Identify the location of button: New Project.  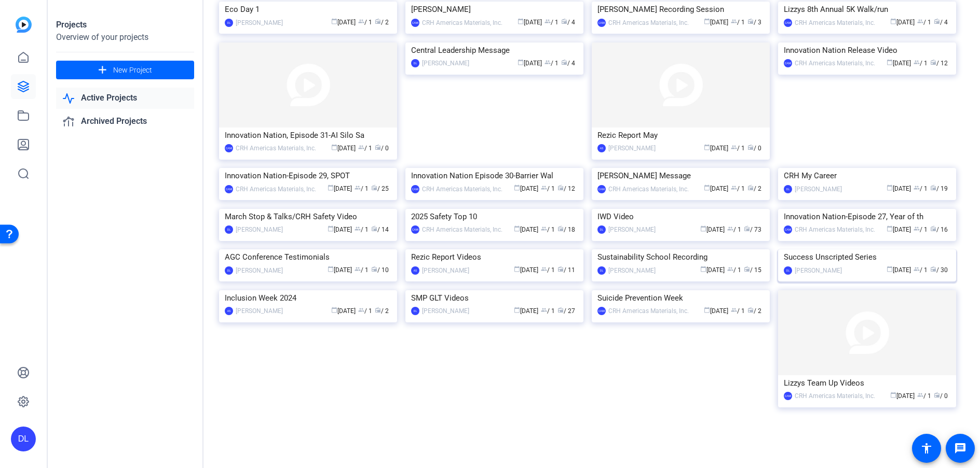
(125, 70).